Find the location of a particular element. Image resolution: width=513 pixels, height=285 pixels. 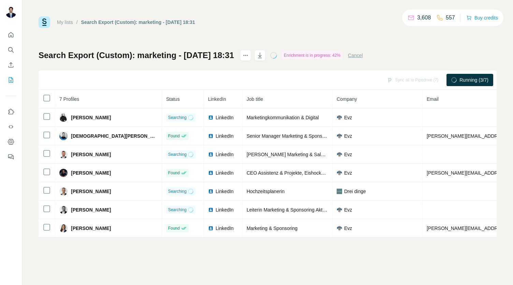

button: Search is located at coordinates (11, 50).